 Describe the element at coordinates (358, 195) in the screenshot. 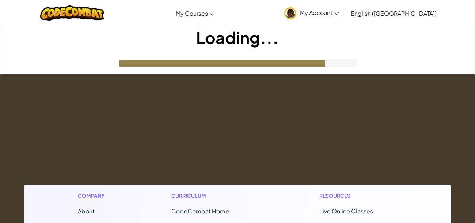

I see `h1: Resources` at that location.